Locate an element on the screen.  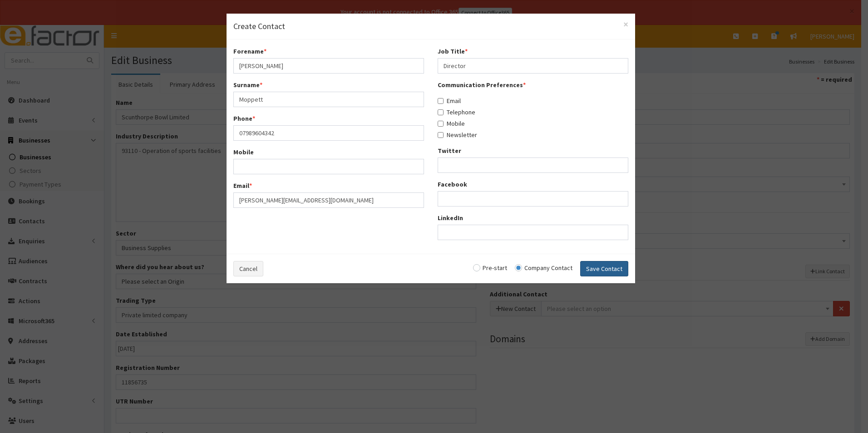
label: Telephone is located at coordinates (456, 112).